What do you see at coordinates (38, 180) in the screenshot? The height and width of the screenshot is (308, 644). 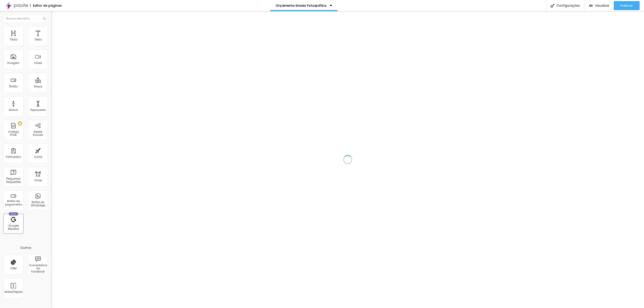 I see `div: Timer` at bounding box center [38, 180].